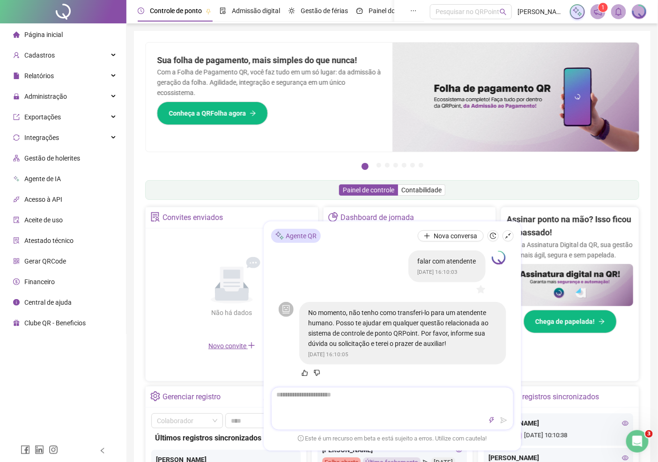 The width and height of the screenshot is (658, 462). I want to click on span: info-circle, so click(16, 303).